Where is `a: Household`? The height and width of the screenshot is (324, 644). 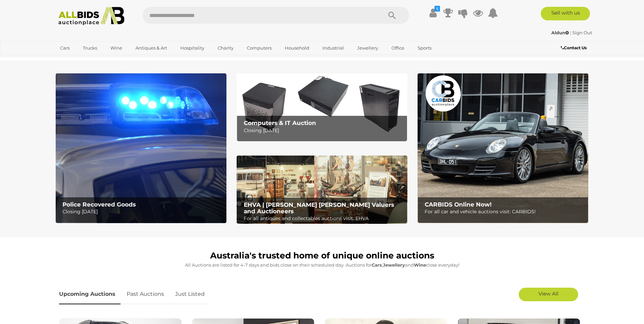
a: Household is located at coordinates (297, 48).